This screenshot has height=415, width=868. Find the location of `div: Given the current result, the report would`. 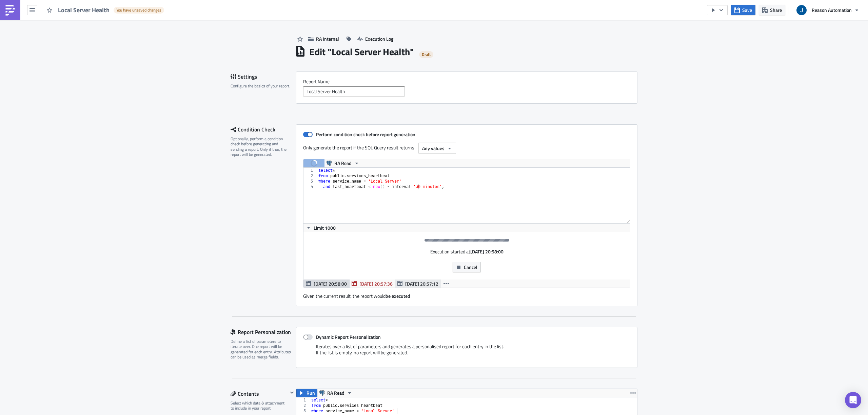

div: Given the current result, the report would is located at coordinates (467, 293).